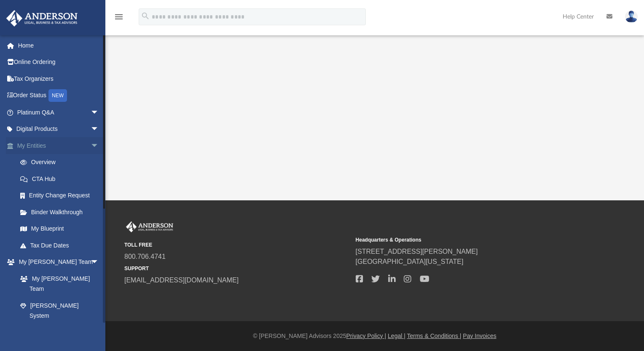 The width and height of the screenshot is (644, 351). What do you see at coordinates (58, 95) in the screenshot?
I see `a: Order StatusNEW` at bounding box center [58, 95].